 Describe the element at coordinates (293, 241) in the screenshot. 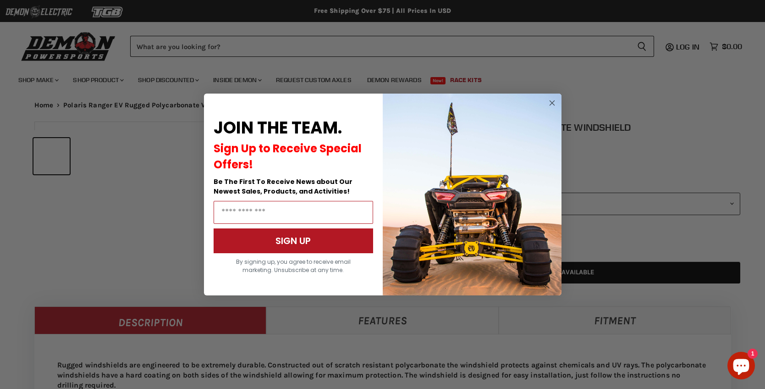

I see `button: SIGN UP` at that location.